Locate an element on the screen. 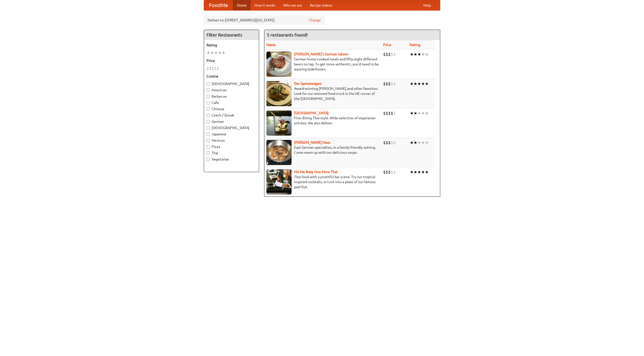  a: Change is located at coordinates (315, 20).